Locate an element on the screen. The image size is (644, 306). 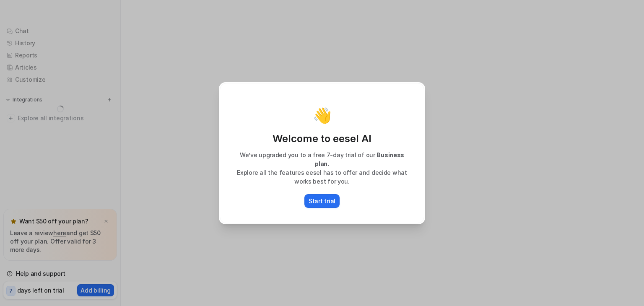
p: We’ve upgraded you to a free 7-day trial of our is located at coordinates (322, 159).